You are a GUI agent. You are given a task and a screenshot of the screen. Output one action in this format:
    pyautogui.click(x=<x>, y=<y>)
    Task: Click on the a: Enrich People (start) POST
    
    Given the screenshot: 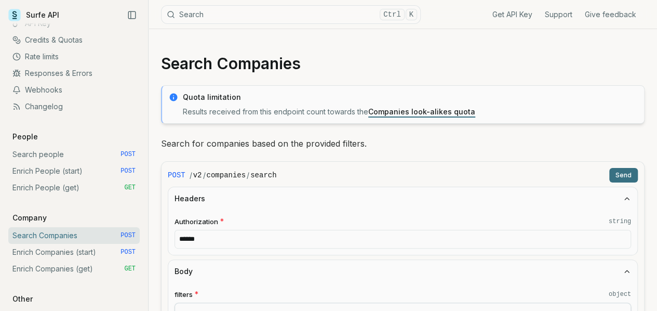 What is the action you would take?
    pyautogui.click(x=74, y=171)
    